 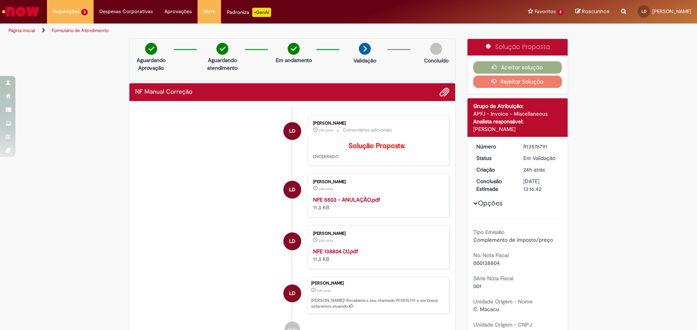 What do you see at coordinates (518, 67) in the screenshot?
I see `button: Aceitar solução` at bounding box center [518, 67].